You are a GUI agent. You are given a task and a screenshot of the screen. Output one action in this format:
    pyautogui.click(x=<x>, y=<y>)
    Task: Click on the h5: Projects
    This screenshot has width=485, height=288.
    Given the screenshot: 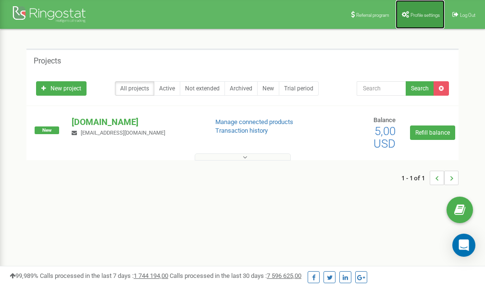 What is the action you would take?
    pyautogui.click(x=47, y=61)
    